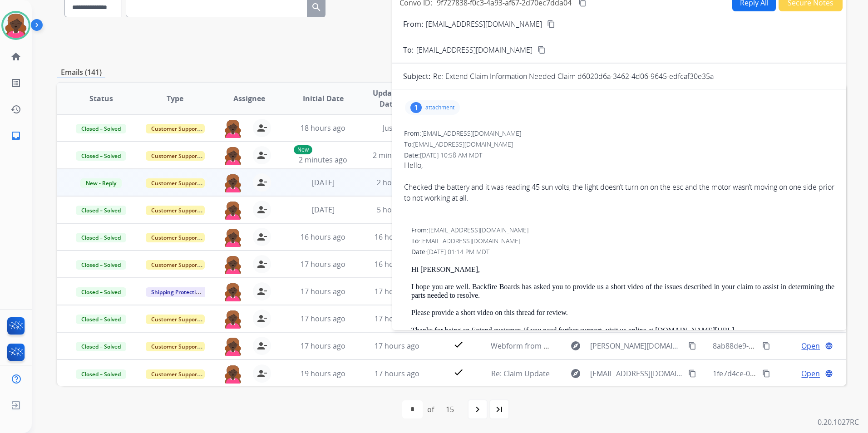 The height and width of the screenshot is (433, 868). Describe the element at coordinates (499, 409) in the screenshot. I see `mat-icon: last_page` at that location.